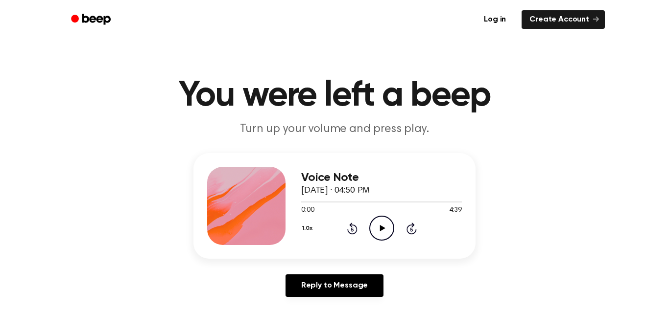 Image resolution: width=669 pixels, height=333 pixels. What do you see at coordinates (308, 229) in the screenshot?
I see `button: 1.0x` at bounding box center [308, 229].